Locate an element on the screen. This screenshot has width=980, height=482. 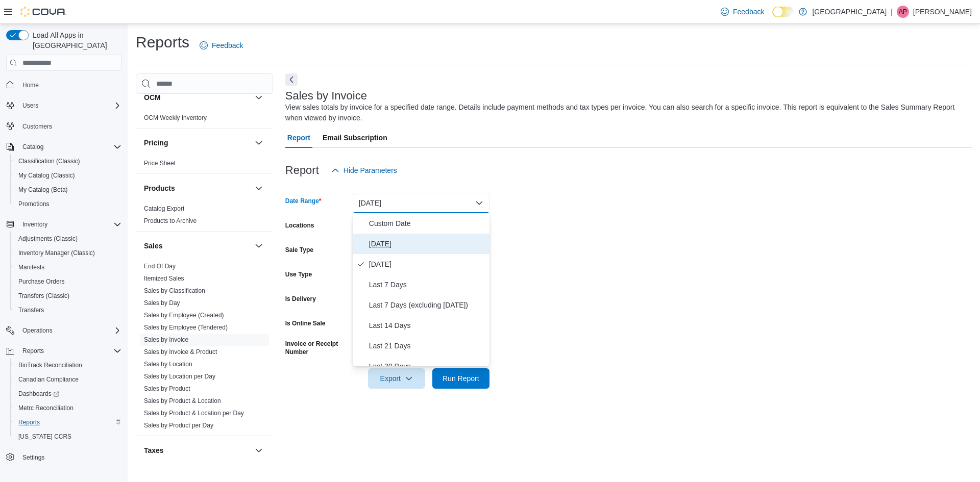
a: Sales by Day is located at coordinates (162, 303).